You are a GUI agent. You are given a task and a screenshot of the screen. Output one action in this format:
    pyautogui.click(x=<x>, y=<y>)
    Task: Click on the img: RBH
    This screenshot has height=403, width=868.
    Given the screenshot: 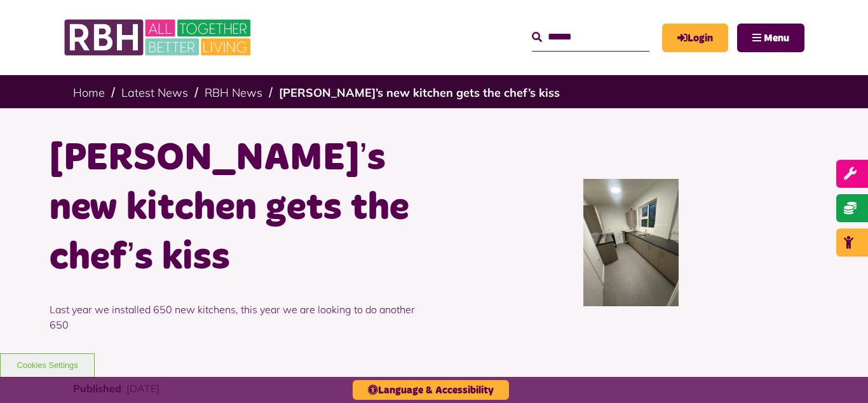 What is the action you would take?
    pyautogui.click(x=159, y=38)
    